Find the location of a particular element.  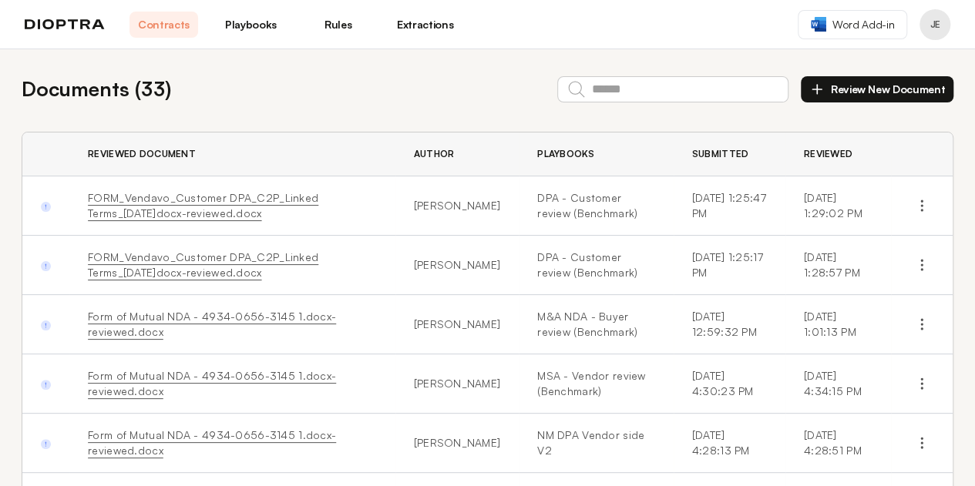

th: Author is located at coordinates (457, 154).